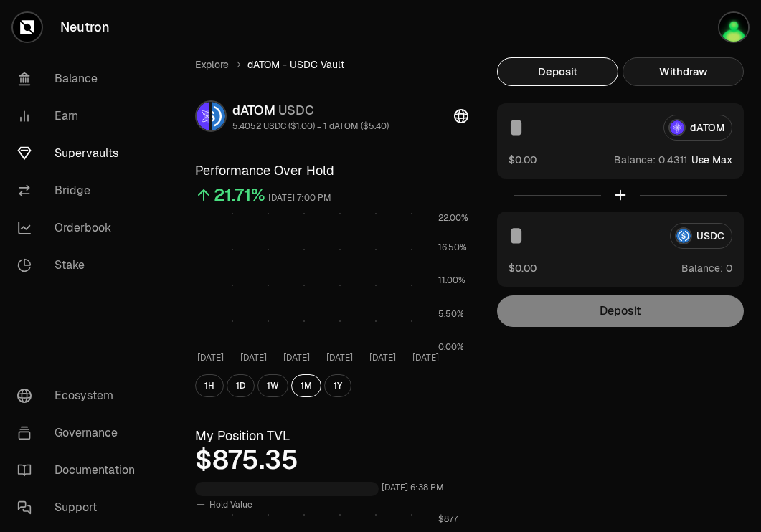  Describe the element at coordinates (332, 170) in the screenshot. I see `h3: Performance Over Hold` at that location.